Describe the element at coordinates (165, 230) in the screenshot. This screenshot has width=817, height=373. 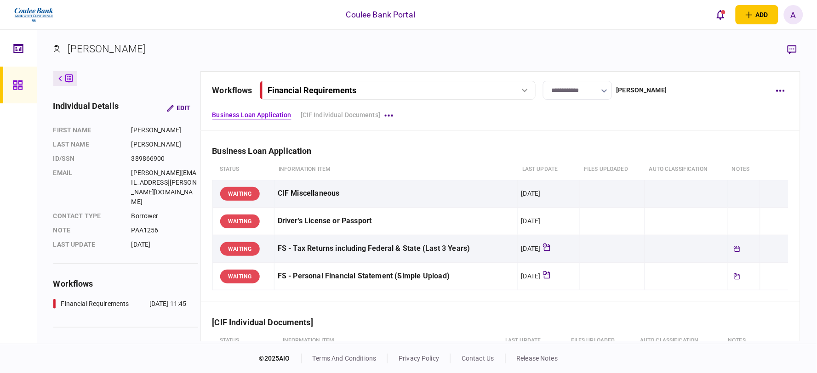
I see `div: PAA1256` at that location.